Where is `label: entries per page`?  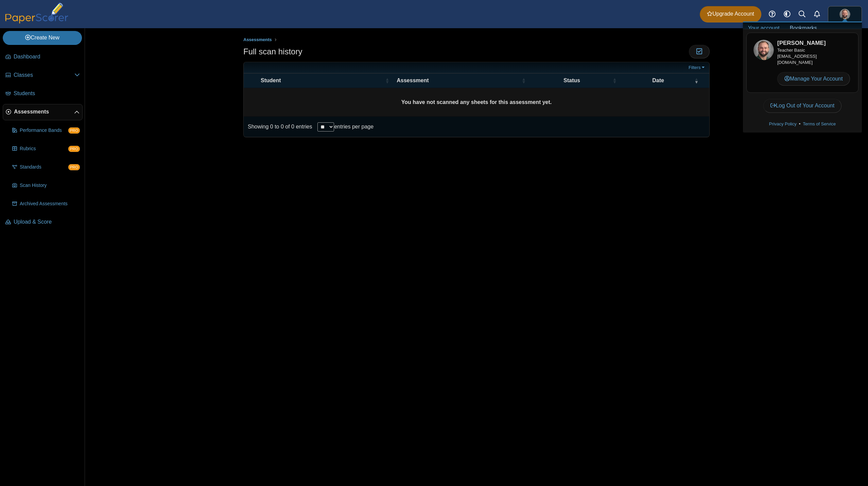
label: entries per page is located at coordinates (354, 126).